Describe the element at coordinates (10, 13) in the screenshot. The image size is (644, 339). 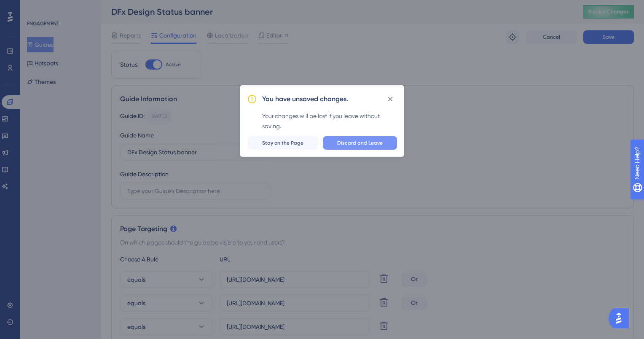
I see `img: launcher-image-alternative-text` at that location.